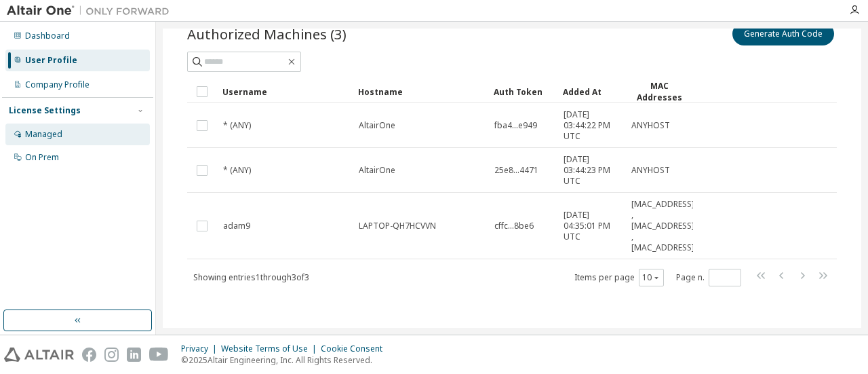 This screenshot has width=868, height=374. Describe the element at coordinates (45, 111) in the screenshot. I see `div: License Settings` at that location.